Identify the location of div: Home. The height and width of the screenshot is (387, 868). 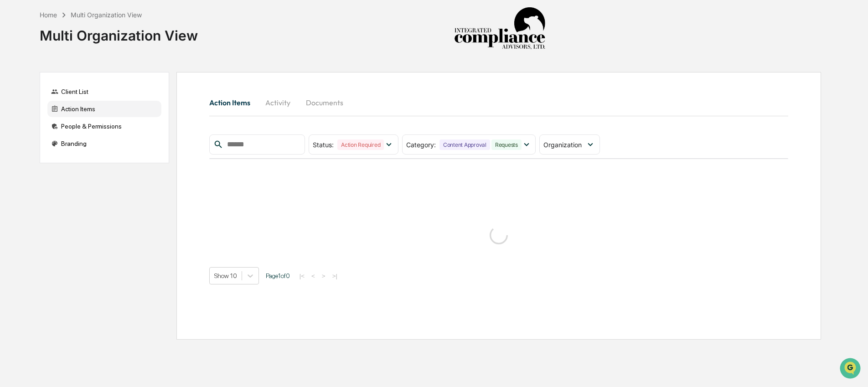
(48, 15).